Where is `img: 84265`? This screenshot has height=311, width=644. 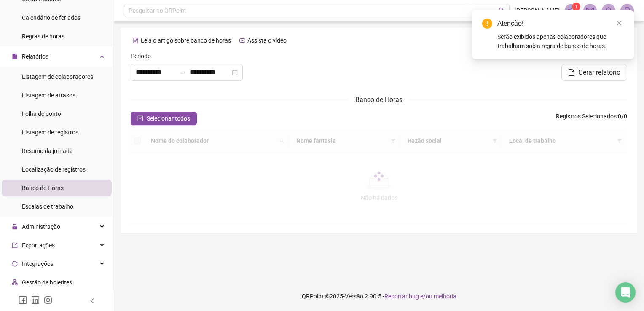
img: 84265 is located at coordinates (627, 11).